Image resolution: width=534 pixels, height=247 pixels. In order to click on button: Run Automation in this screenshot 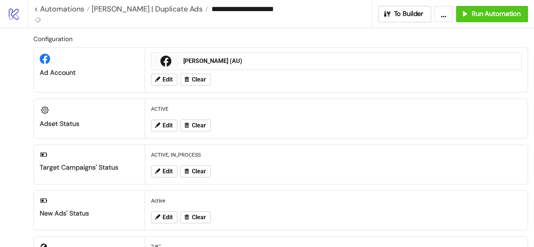, I will do `click(492, 14)`.